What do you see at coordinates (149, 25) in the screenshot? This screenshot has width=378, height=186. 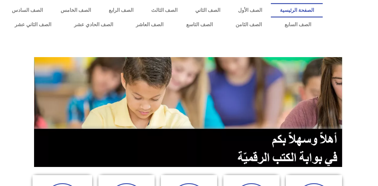 I see `a: الصف العاشر` at bounding box center [149, 25].